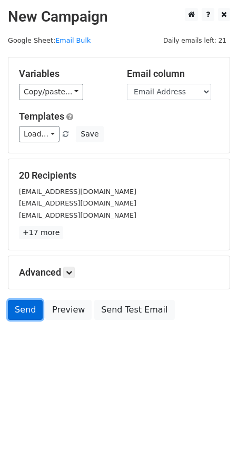  I want to click on button: Save, so click(90, 134).